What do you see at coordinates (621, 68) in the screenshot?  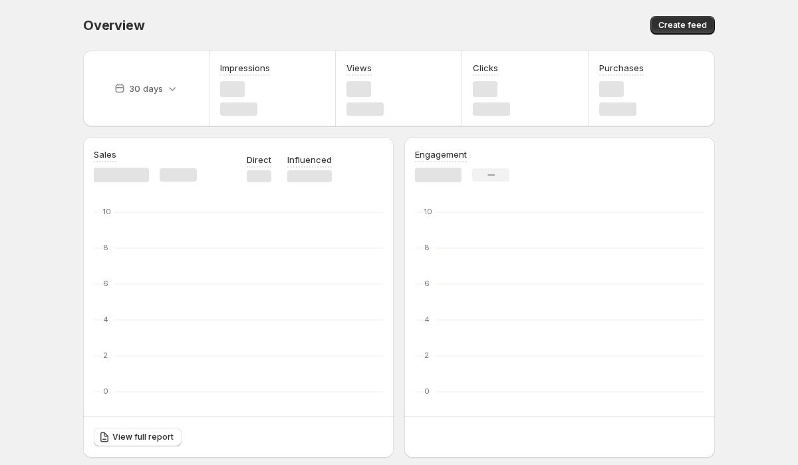 I see `h3: Purchases` at bounding box center [621, 68].